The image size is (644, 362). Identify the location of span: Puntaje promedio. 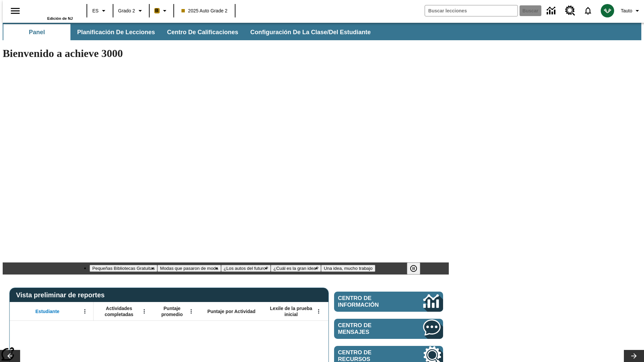
(172, 312).